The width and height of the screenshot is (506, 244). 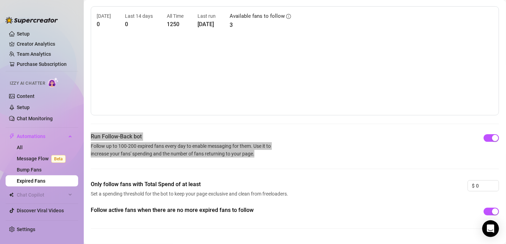 What do you see at coordinates (27, 83) in the screenshot?
I see `span: Izzy AI Chatter` at bounding box center [27, 83].